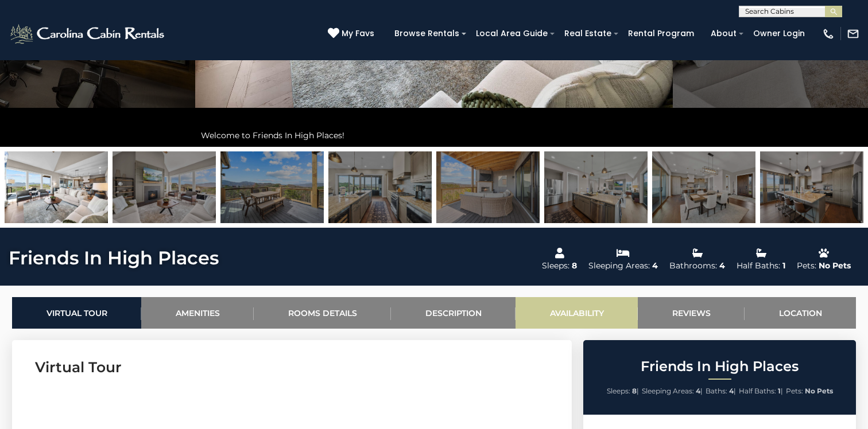  Describe the element at coordinates (358, 34) in the screenshot. I see `span: My Favs` at that location.